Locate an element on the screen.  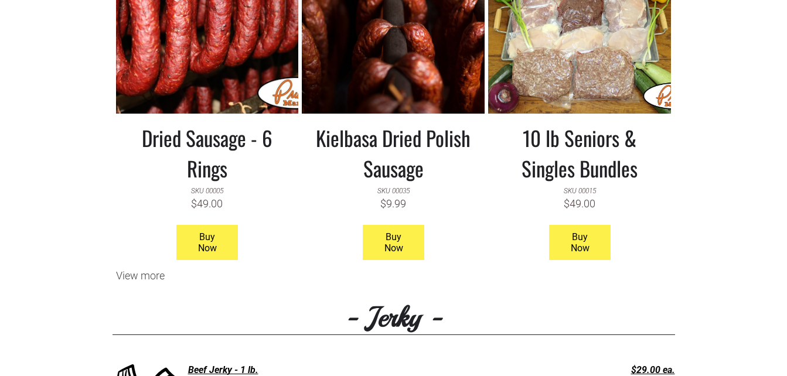
div: View more is located at coordinates (394, 275).